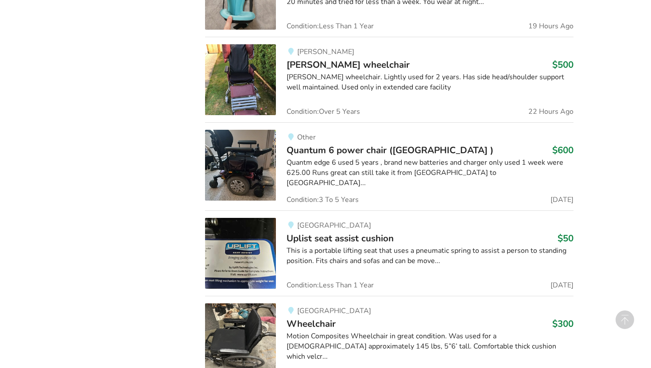  I want to click on h3: $300, so click(563, 324).